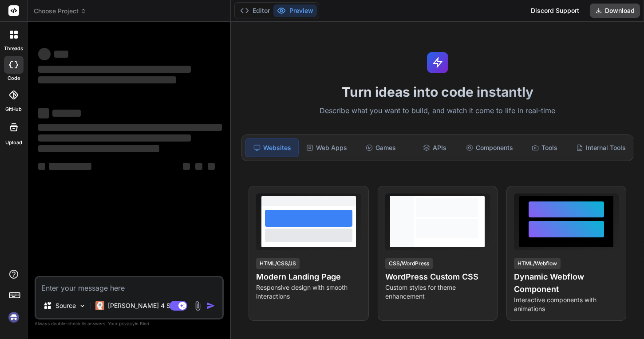 Image resolution: width=644 pixels, height=339 pixels. I want to click on div: CSS/WordPress, so click(409, 263).